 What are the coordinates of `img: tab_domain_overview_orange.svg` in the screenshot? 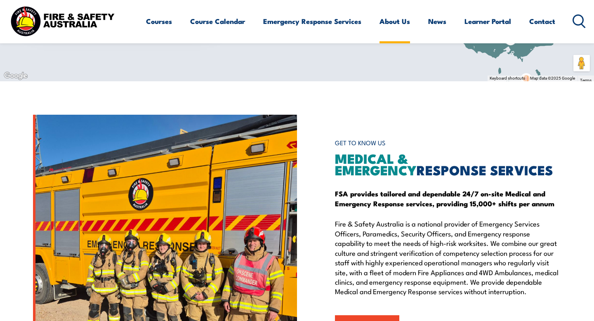 It's located at (26, 51).